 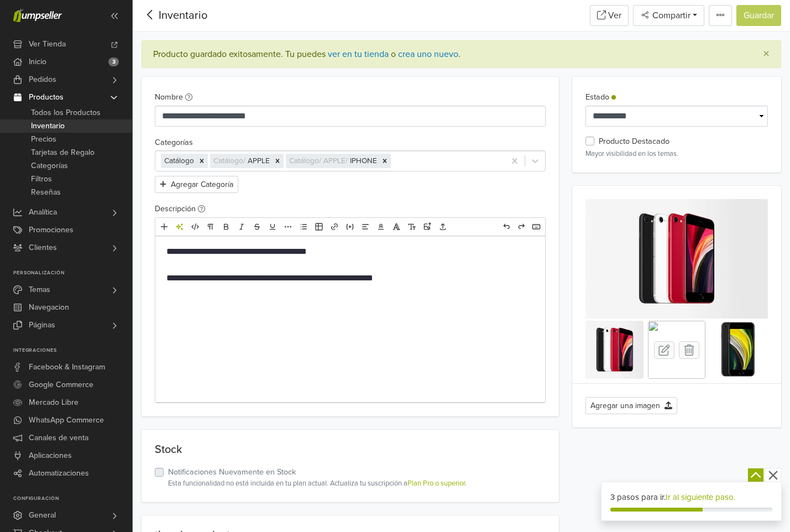 I want to click on a: Más formato, so click(x=288, y=227).